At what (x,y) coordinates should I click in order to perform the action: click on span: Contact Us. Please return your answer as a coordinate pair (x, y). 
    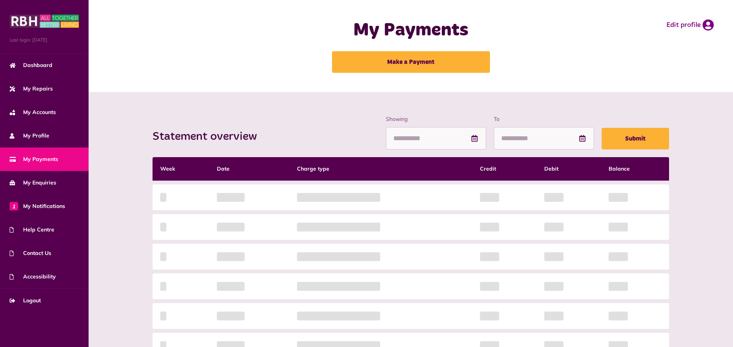
    Looking at the image, I should click on (30, 253).